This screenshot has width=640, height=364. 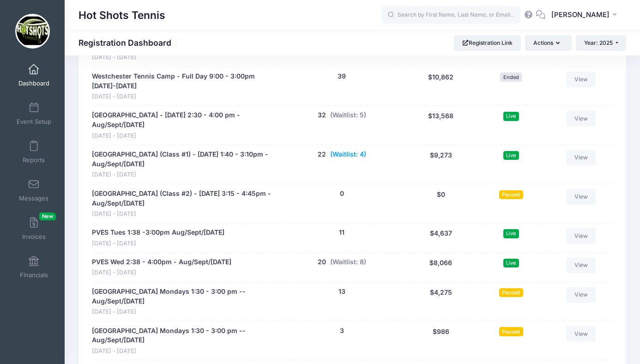 I want to click on span: Messages, so click(x=34, y=198).